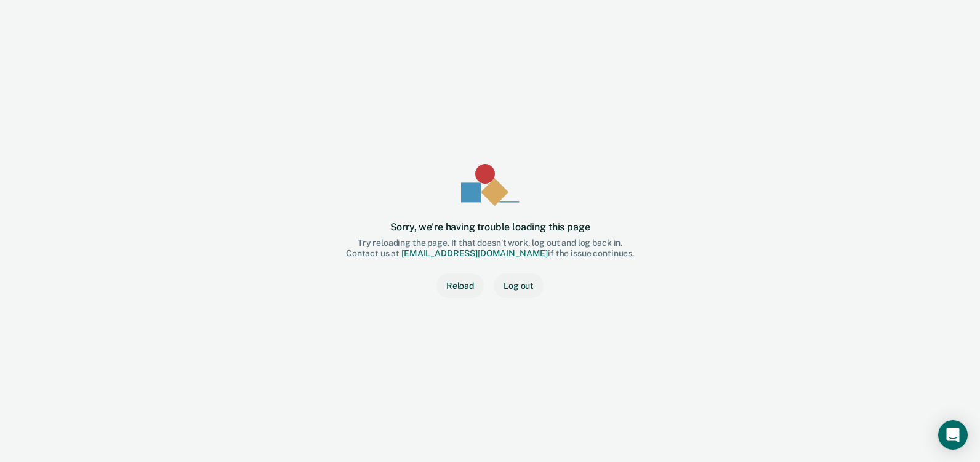 The image size is (980, 462). I want to click on div: Sorry, we’re having trouble loading this page, so click(490, 226).